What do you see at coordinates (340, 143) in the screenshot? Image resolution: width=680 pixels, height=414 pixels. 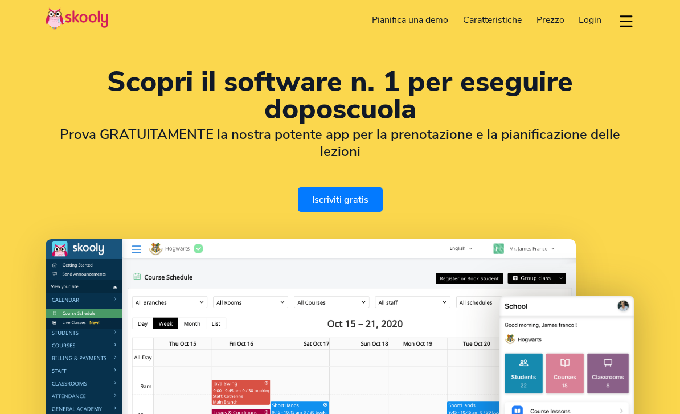 I see `h2: Prova GRATUITAMENTE la nostra potente app per la prenotazione e la pianificazione delle lezioni` at bounding box center [340, 143].